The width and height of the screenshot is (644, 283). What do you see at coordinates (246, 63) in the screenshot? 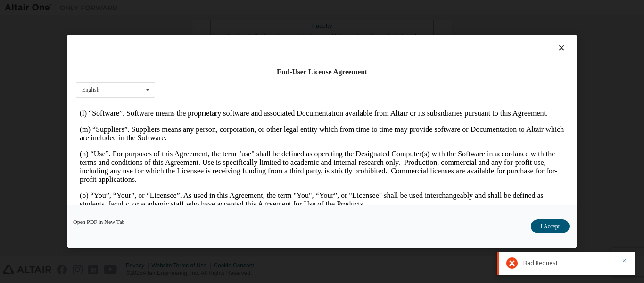
I see `p: (n) “Use”. For purposes of this Agreement, the term "use" shall be defined as operating the Desig...` at bounding box center [246, 63].